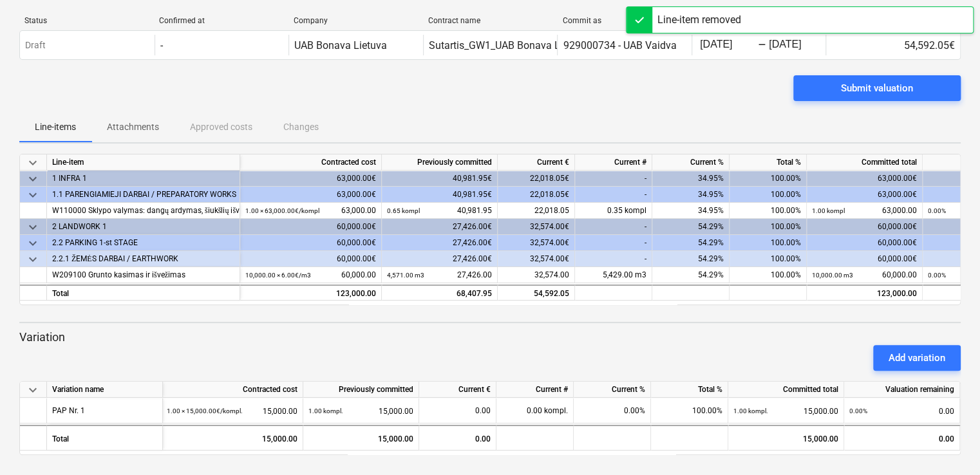 This screenshot has width=980, height=475. I want to click on div: UAB Bonava Lietuva, so click(341, 45).